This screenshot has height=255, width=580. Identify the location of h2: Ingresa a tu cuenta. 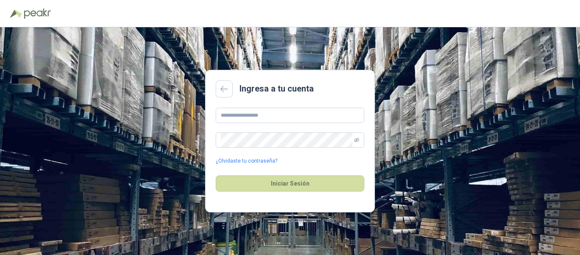
(277, 88).